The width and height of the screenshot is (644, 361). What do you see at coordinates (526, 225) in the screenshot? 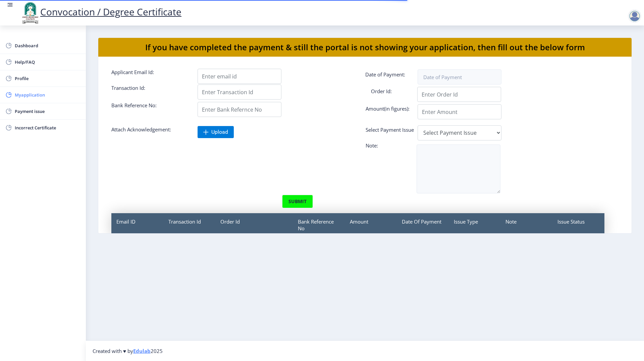
I see `div: Note` at bounding box center [526, 225].